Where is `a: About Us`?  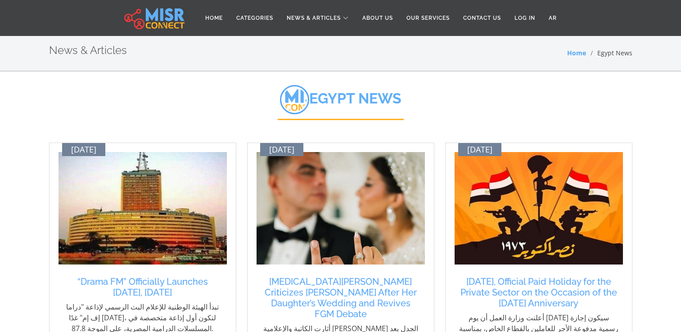 a: About Us is located at coordinates (378, 18).